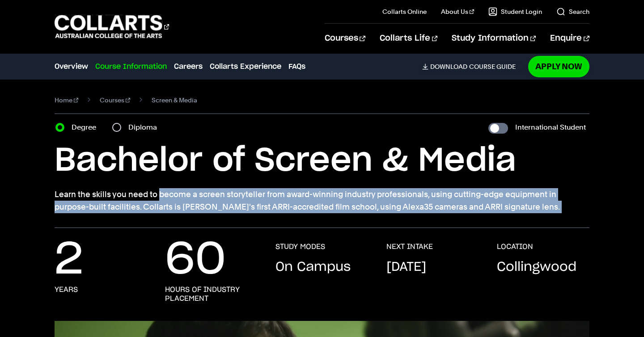 This screenshot has width=644, height=337. What do you see at coordinates (449, 67) in the screenshot?
I see `span: Download` at bounding box center [449, 67].